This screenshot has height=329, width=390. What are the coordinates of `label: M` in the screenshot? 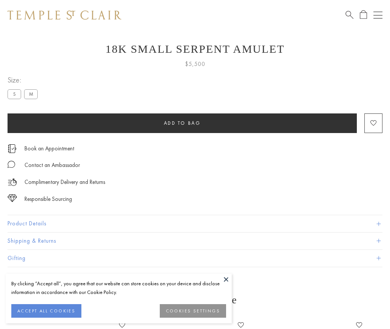 It's located at (31, 94).